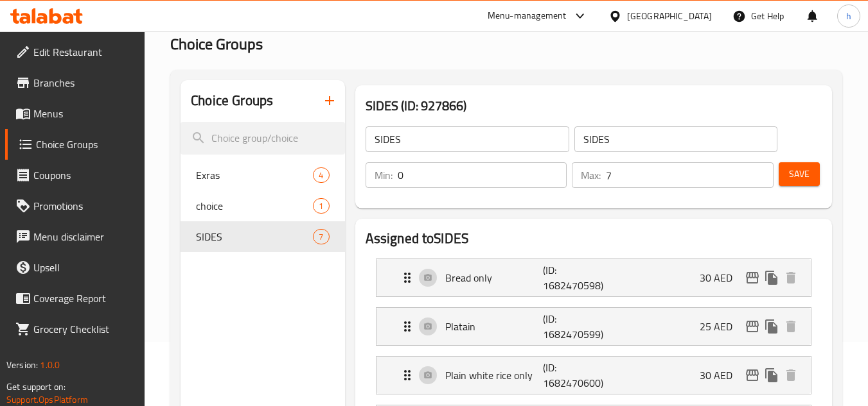 The width and height of the screenshot is (868, 406). What do you see at coordinates (84, 113) in the screenshot?
I see `span: Menus` at bounding box center [84, 113].